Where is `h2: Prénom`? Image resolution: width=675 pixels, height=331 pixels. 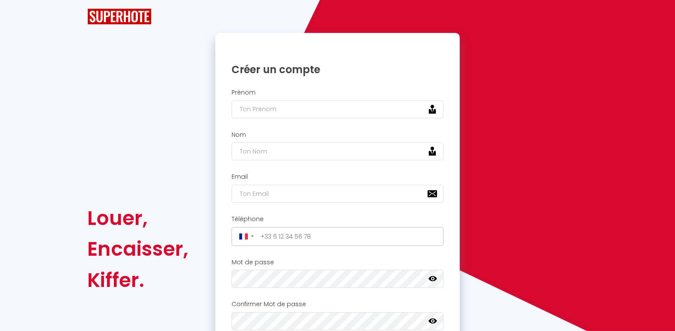 h2: Prénom is located at coordinates (338, 92).